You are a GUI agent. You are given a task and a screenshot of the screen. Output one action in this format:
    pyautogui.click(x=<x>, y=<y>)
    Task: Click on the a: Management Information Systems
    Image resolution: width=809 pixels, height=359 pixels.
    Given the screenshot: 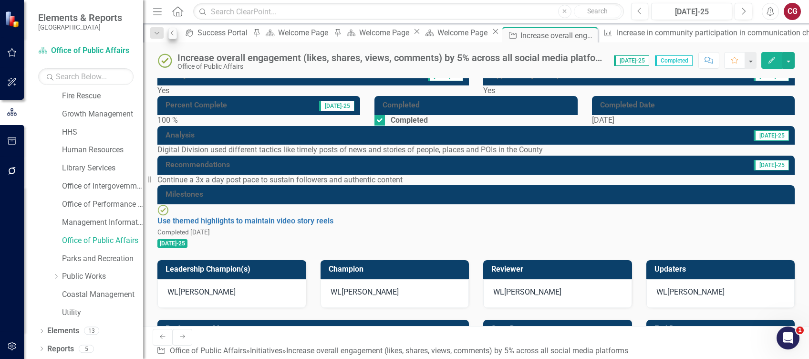 What is the action you would take?
    pyautogui.click(x=103, y=222)
    